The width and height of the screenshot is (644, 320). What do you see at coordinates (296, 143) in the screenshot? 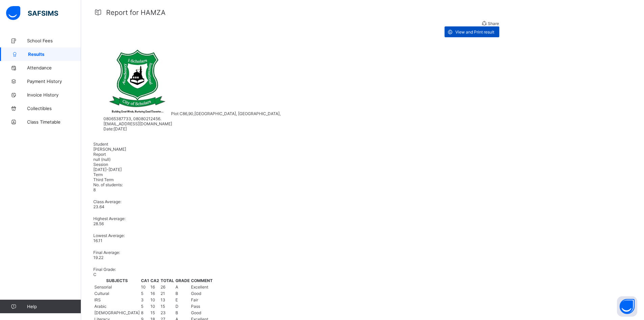
I see `span: Student` at bounding box center [296, 143].